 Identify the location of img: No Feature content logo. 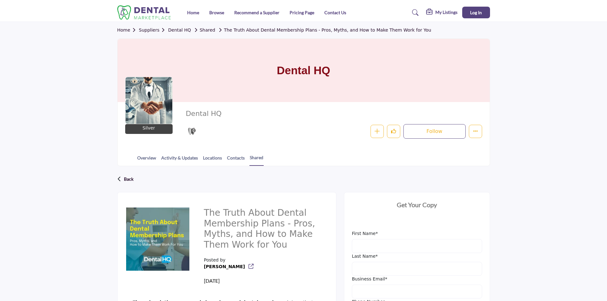
(158, 239).